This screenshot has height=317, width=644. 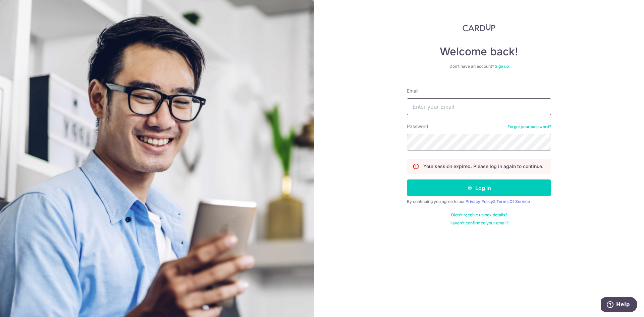 I want to click on label: Email, so click(x=413, y=91).